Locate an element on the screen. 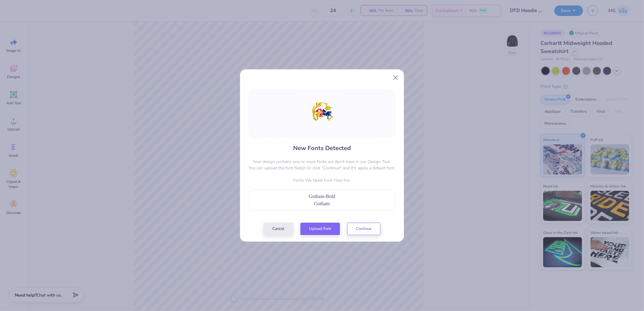  p: Your design contains one or more fonts we don't have in our Design Tool. You can upload the font ... is located at coordinates (322, 165).